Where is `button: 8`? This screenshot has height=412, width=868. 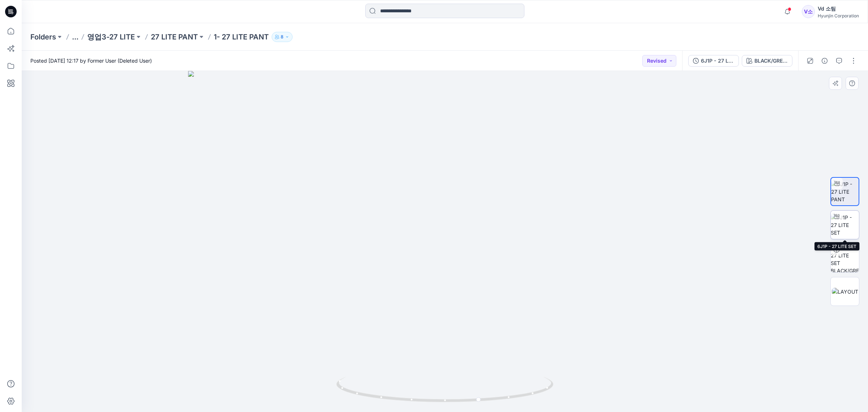 button: 8 is located at coordinates (282, 37).